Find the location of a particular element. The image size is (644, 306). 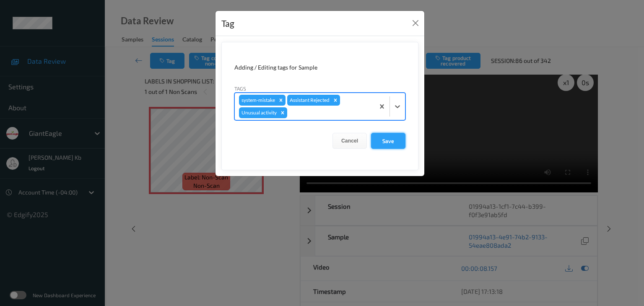

button: Close is located at coordinates (416, 23).